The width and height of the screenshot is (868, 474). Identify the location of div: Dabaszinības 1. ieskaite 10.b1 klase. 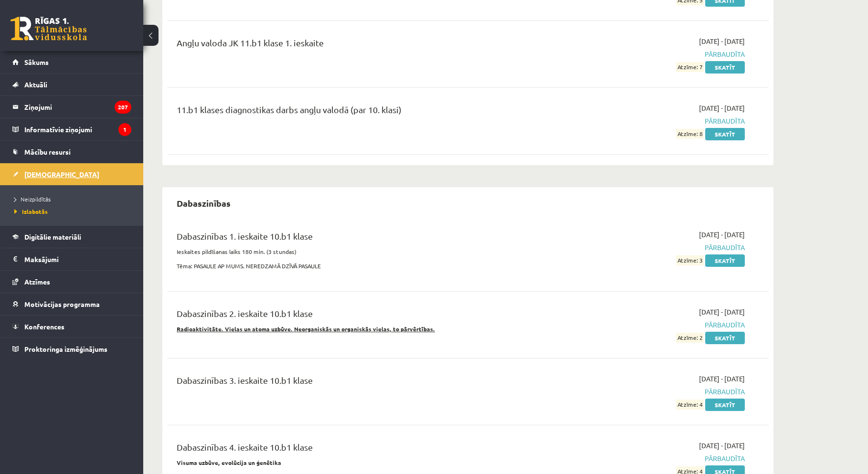
(363, 238).